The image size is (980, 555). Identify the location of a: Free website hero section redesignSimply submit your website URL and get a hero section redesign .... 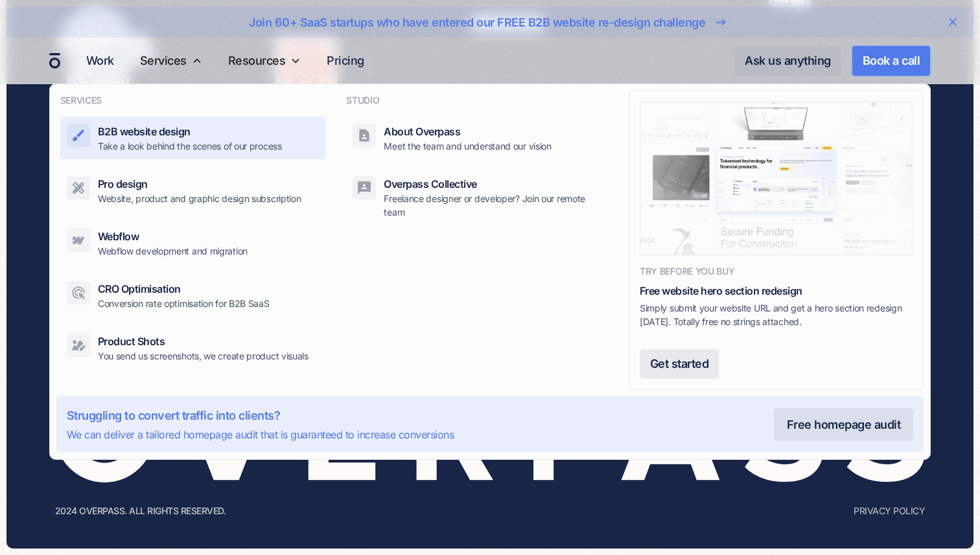
(776, 306).